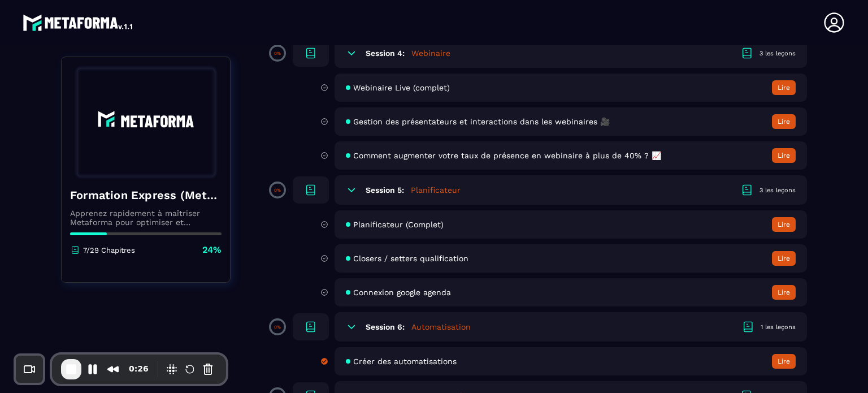 This screenshot has height=393, width=868. What do you see at coordinates (146, 218) in the screenshot?
I see `p: Apprenez rapidement à maîtriser Metaforma pour optimiser et automatiser votre business. 🚀` at bounding box center [146, 218].